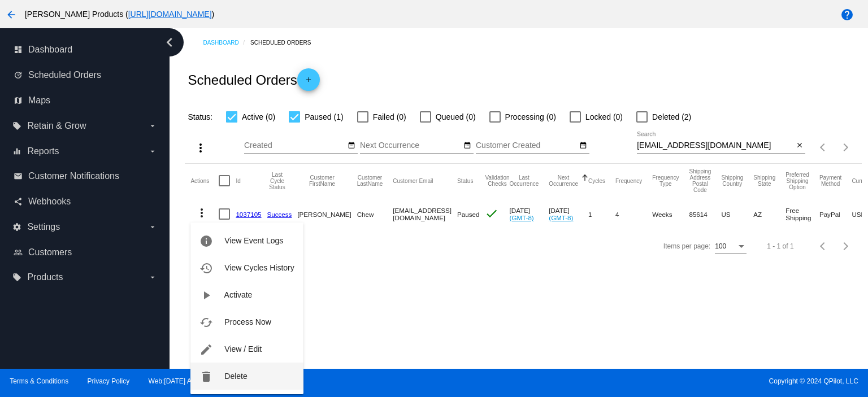 This screenshot has width=868, height=397. What do you see at coordinates (206, 377) in the screenshot?
I see `mat-icon: delete` at bounding box center [206, 377].